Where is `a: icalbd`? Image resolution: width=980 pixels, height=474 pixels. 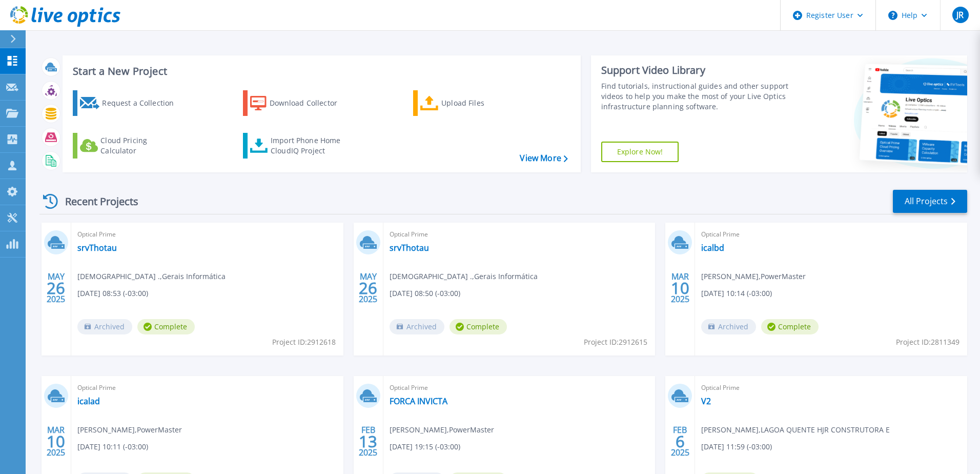
a: icalbd is located at coordinates (712, 248).